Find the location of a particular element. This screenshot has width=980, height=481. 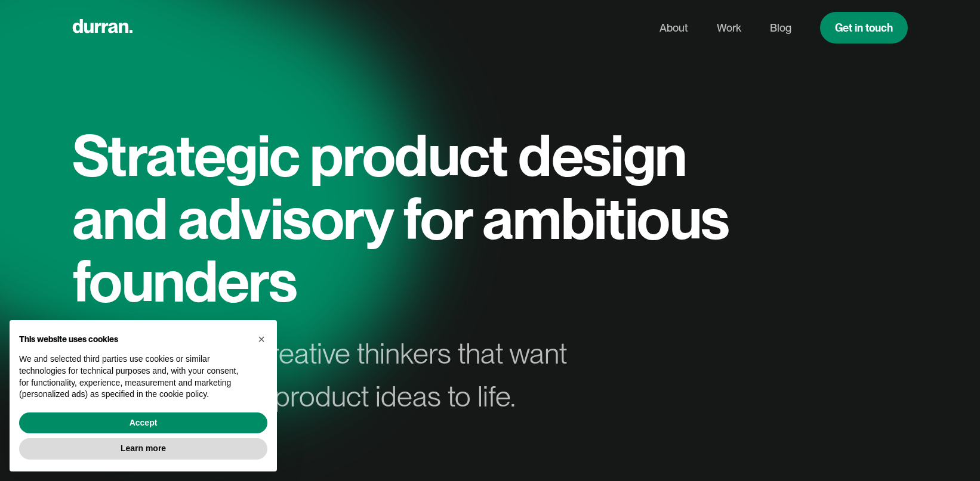

a: Work is located at coordinates (729, 28).